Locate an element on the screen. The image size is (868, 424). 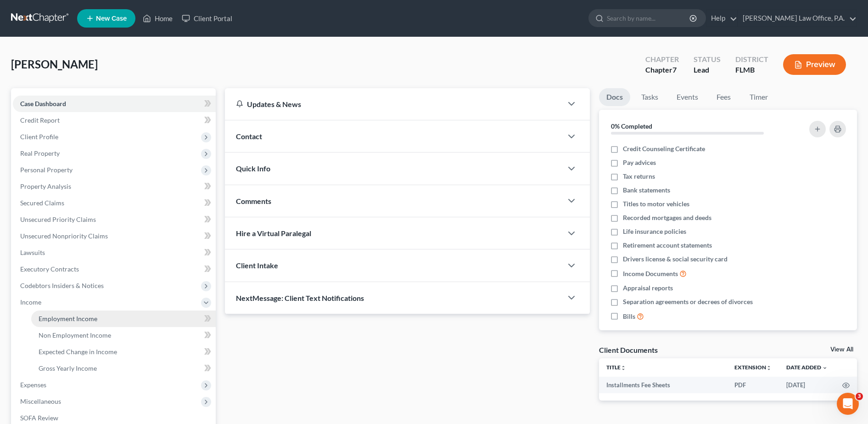
div: District is located at coordinates (752, 59).